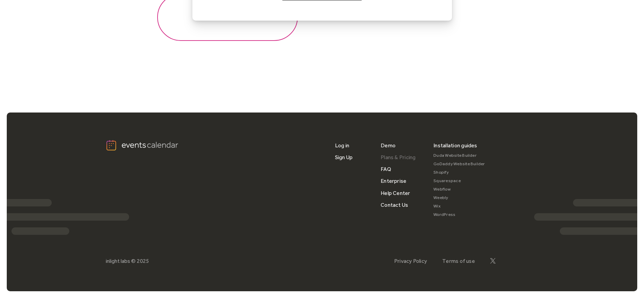 The height and width of the screenshot is (298, 644). What do you see at coordinates (121, 260) in the screenshot?
I see `div: inlight labs ©` at bounding box center [121, 260].